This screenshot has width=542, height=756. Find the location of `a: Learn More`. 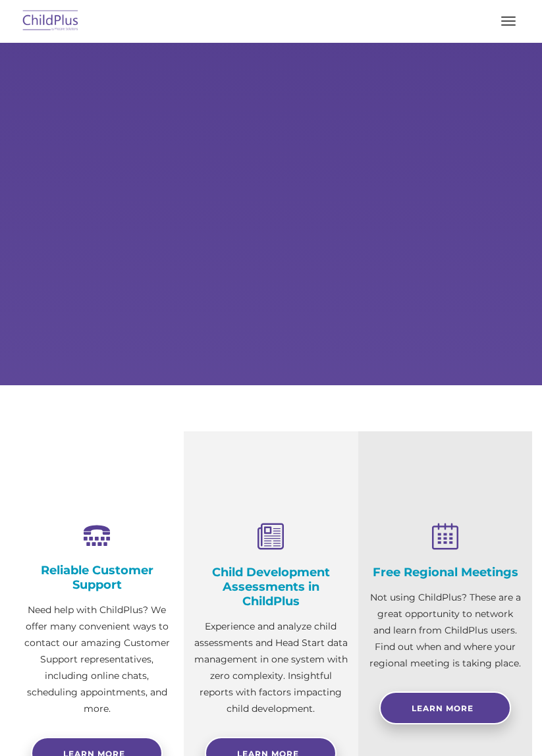

a: Learn More is located at coordinates (445, 708).